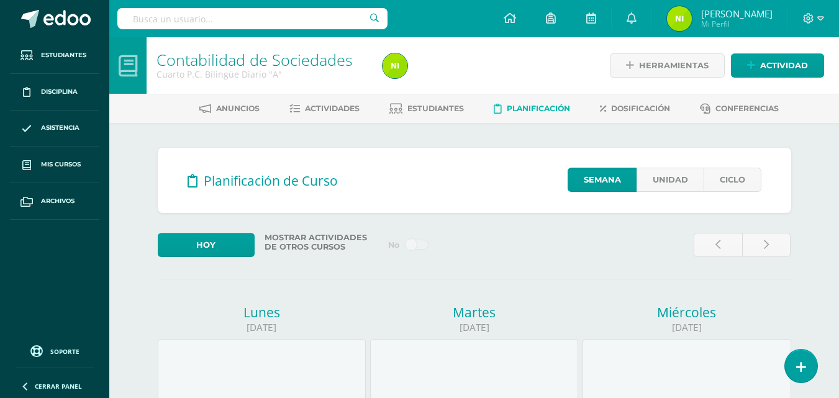 This screenshot has height=398, width=839. I want to click on a: Planificación, so click(532, 109).